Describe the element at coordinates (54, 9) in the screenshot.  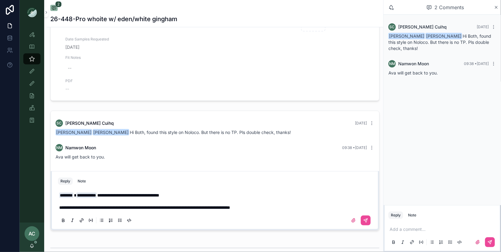
I see `button: 2` at that location.